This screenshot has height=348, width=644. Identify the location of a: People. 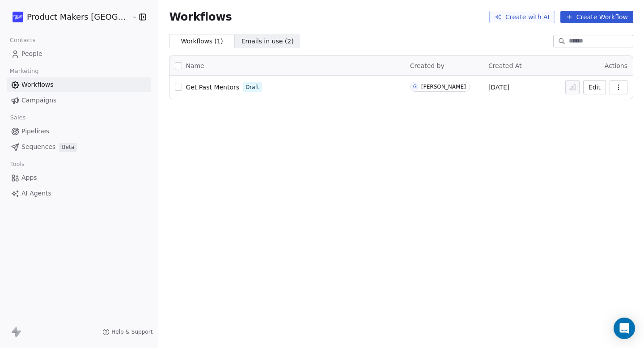
(79, 54).